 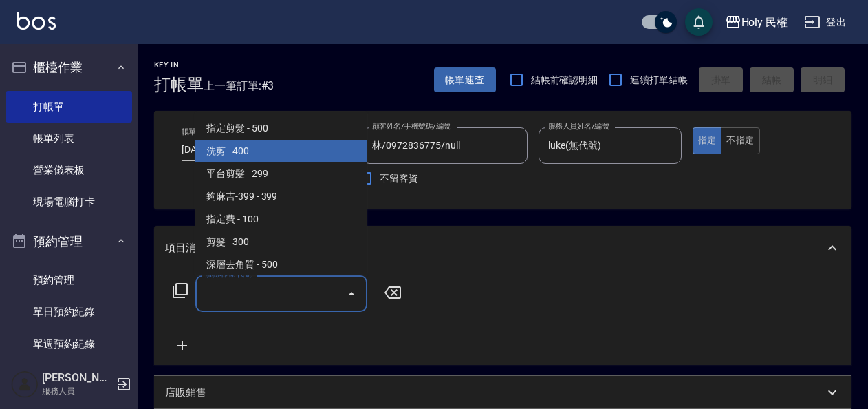 What do you see at coordinates (412, 126) in the screenshot?
I see `label: 顧客姓名/手機號碼/編號` at bounding box center [412, 126].